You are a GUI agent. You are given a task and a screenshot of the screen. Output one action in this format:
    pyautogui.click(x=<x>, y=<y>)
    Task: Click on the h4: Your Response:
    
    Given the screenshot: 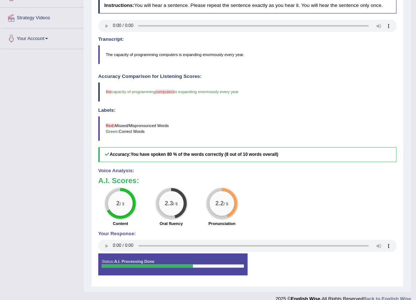 What is the action you would take?
    pyautogui.click(x=248, y=234)
    